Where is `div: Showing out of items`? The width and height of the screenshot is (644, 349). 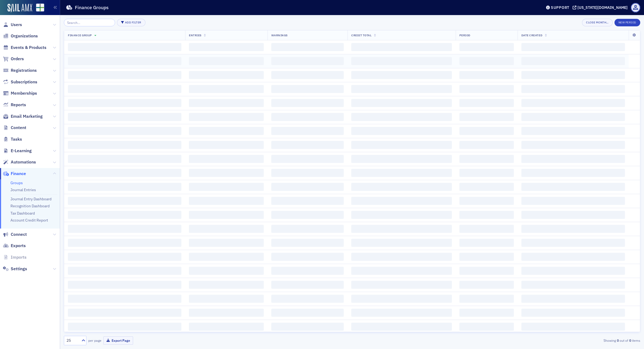 div: Showing out of items is located at coordinates (546, 340).